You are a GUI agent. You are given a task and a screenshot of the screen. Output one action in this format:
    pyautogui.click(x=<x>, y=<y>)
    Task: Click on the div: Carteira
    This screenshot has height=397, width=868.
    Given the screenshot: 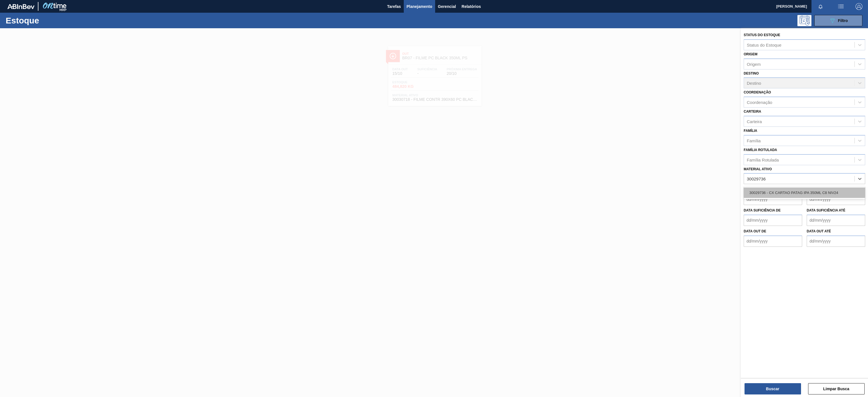 What is the action you would take?
    pyautogui.click(x=754, y=121)
    